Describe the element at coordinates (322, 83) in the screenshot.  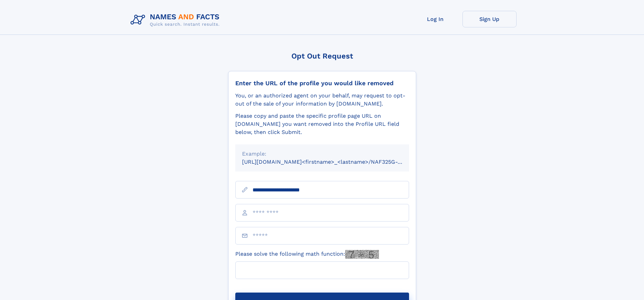
I see `div: Enter the URL of the profile you would like removed` at that location.